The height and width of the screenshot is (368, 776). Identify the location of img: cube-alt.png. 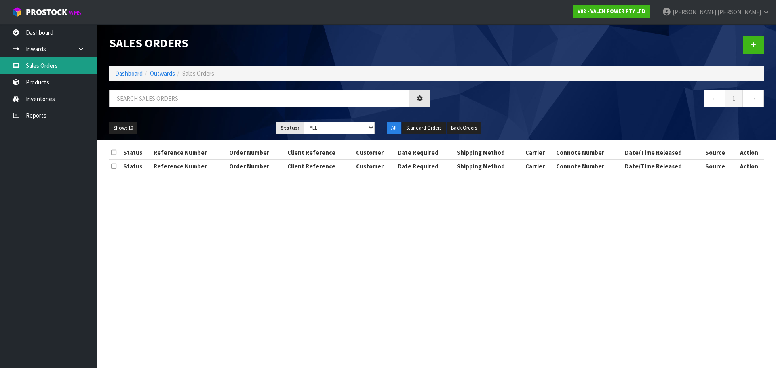
(17, 12).